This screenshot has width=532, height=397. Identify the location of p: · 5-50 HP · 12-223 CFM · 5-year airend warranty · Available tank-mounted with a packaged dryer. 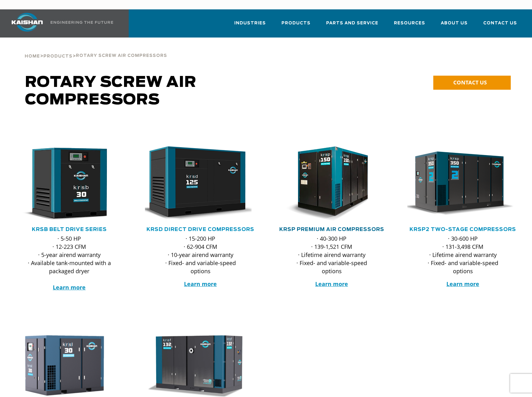
(69, 263).